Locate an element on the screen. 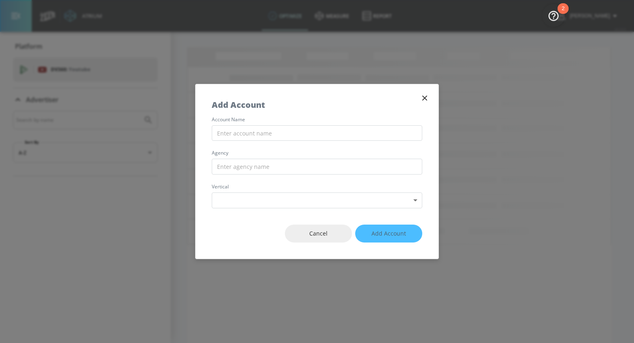 This screenshot has width=634, height=343. label: agency is located at coordinates (317, 153).